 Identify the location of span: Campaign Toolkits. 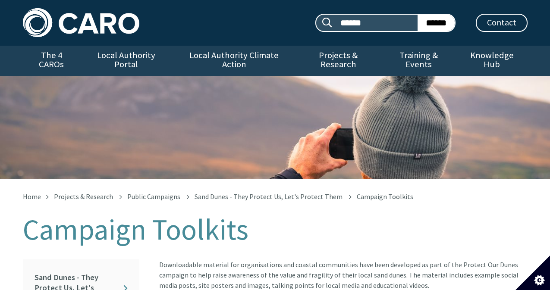
(385, 197).